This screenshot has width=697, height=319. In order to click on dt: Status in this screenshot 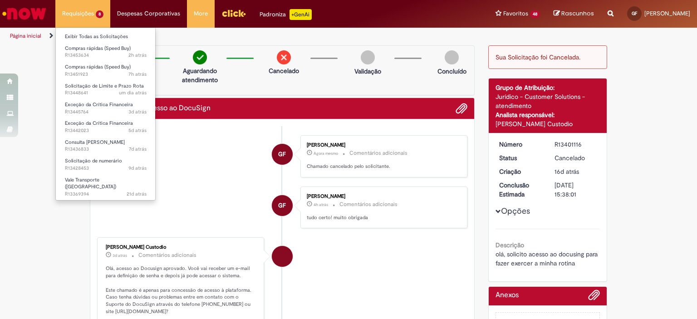, I will do `click(520, 158)`.